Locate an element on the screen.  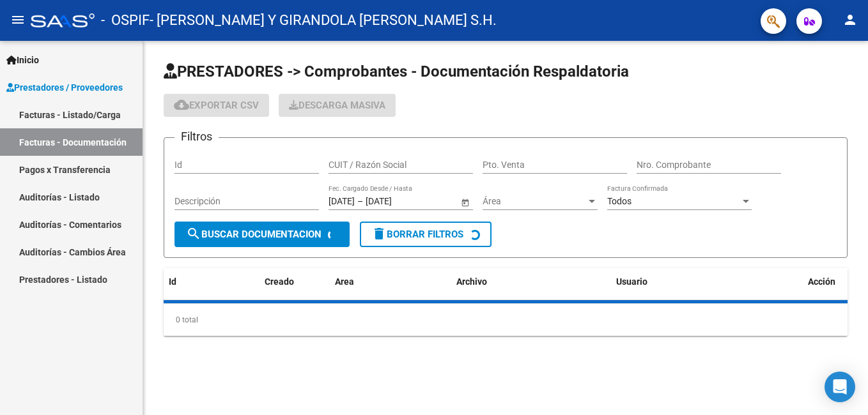
datatable-header-cell: Usuario is located at coordinates (707, 282).